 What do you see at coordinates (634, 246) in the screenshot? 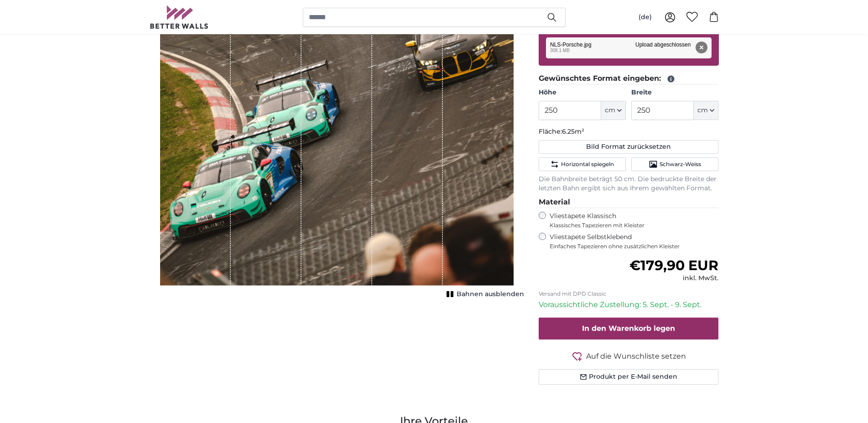
I see `span: Einfaches Tapezieren ohne zusätzlichen Kleister` at bounding box center [634, 246].